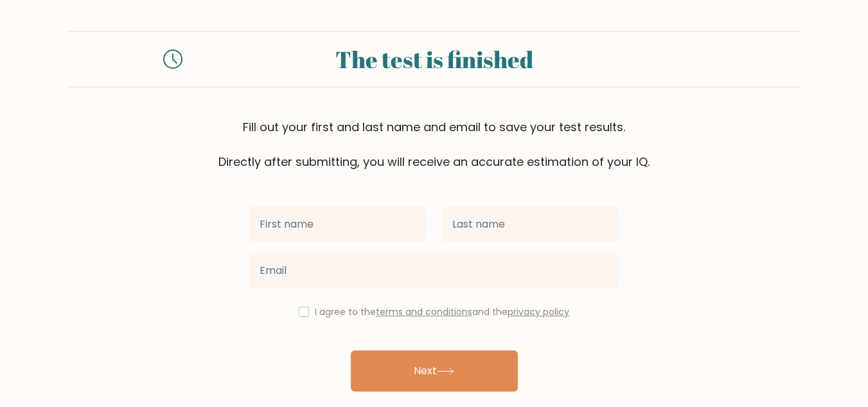  What do you see at coordinates (434, 270) in the screenshot?
I see `input: Email` at bounding box center [434, 270].